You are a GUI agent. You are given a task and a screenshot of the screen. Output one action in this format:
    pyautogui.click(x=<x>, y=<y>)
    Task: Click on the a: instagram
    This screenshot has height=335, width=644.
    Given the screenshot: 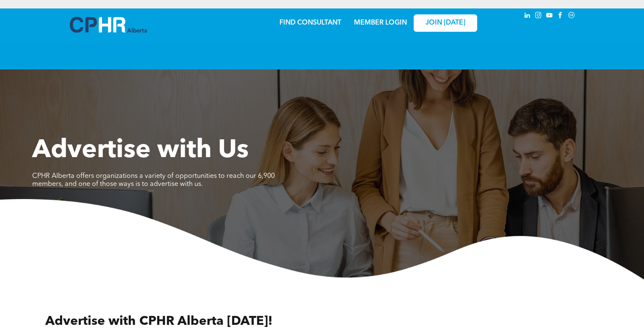 What is the action you would take?
    pyautogui.click(x=538, y=16)
    